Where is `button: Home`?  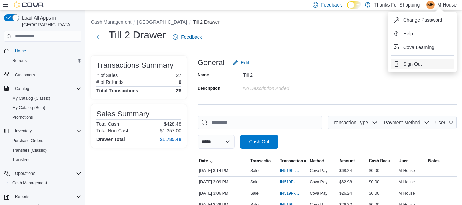
button: Home is located at coordinates (43, 51).